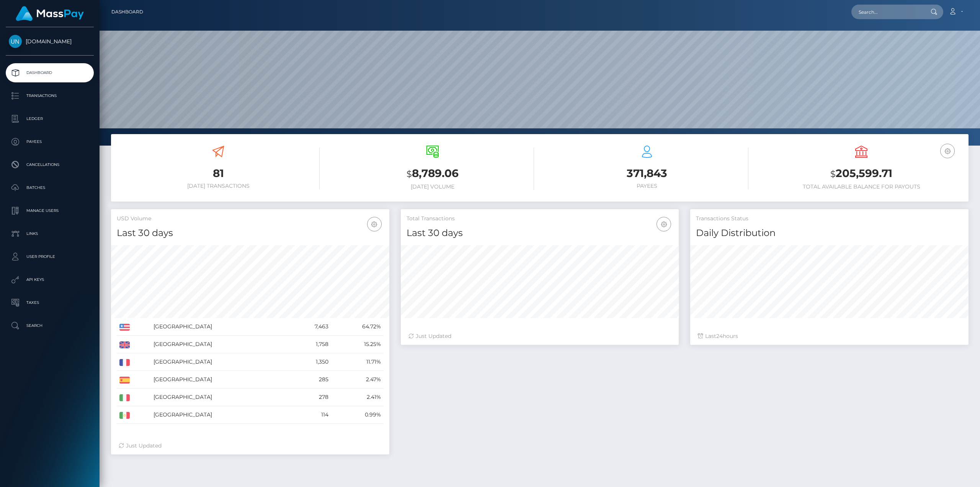  What do you see at coordinates (125, 416) in the screenshot?
I see `img: MX.png` at bounding box center [125, 416].